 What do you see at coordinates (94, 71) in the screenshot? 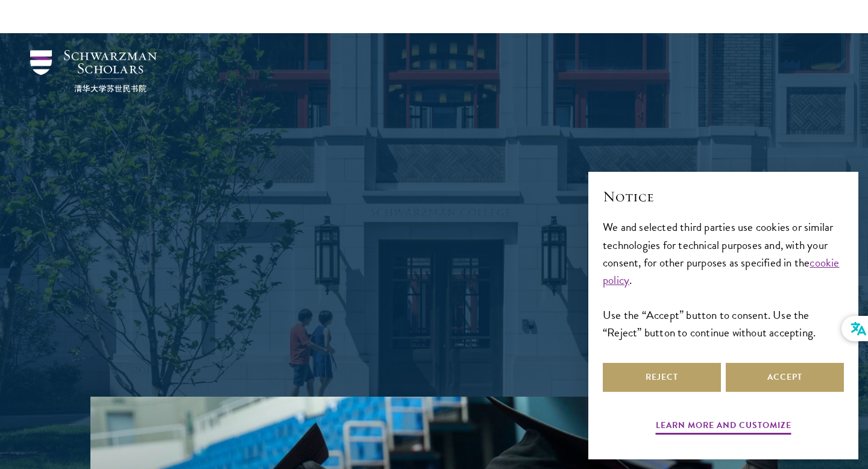
I see `img: Schwarzman Scholars` at bounding box center [94, 71].